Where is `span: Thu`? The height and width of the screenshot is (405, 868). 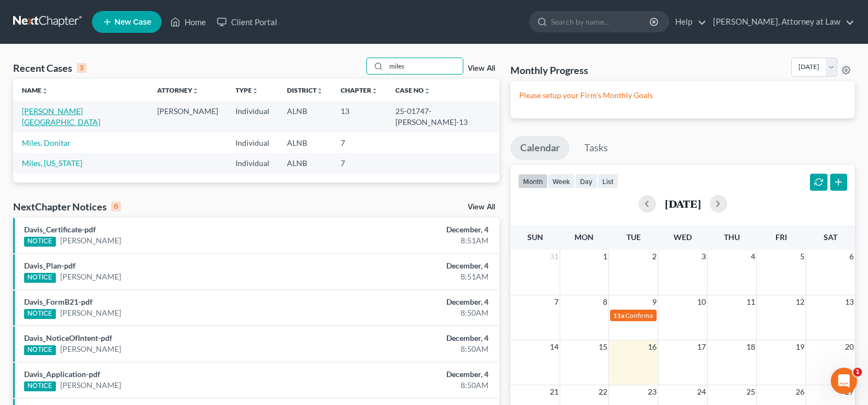
span: Thu is located at coordinates (731, 237).